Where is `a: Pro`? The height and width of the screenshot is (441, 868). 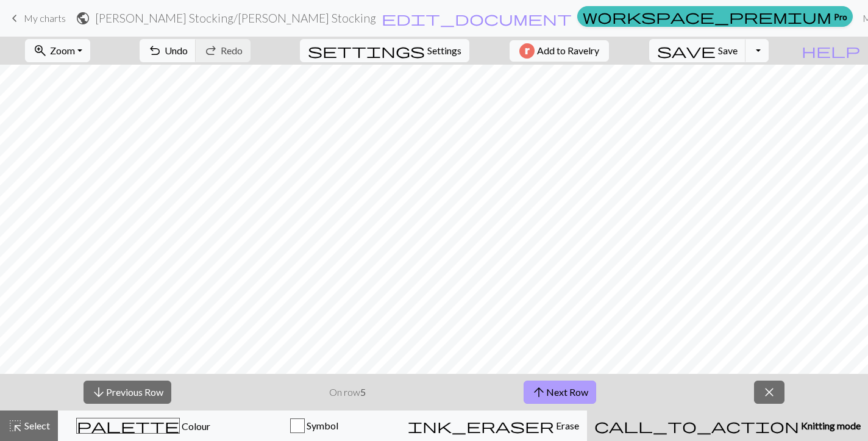
a: Pro is located at coordinates (715, 17).